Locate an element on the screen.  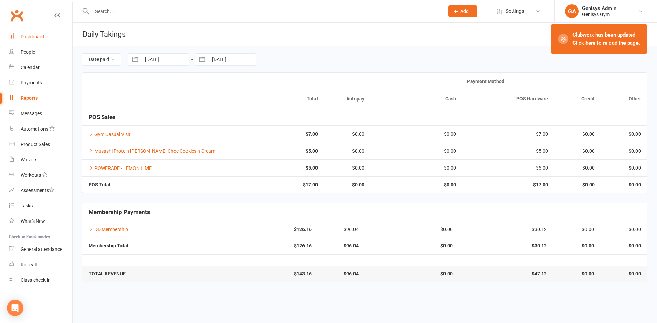
div: GA is located at coordinates (572, 11).